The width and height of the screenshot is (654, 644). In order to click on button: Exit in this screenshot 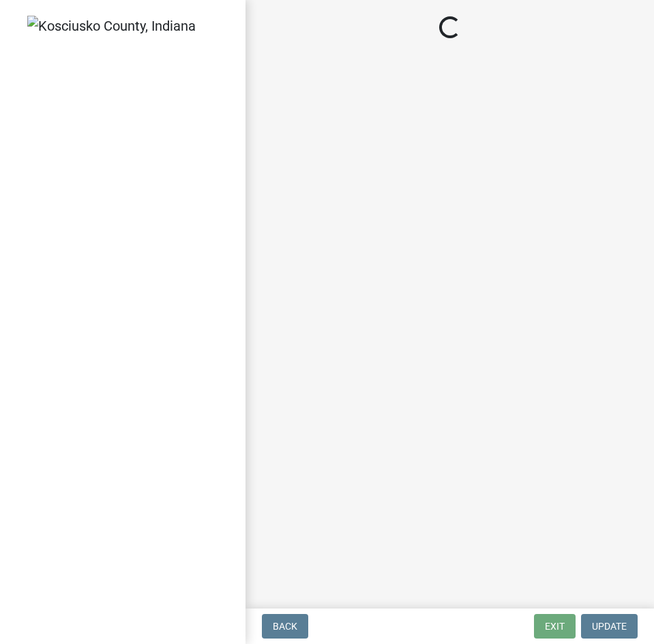, I will do `click(555, 626)`.